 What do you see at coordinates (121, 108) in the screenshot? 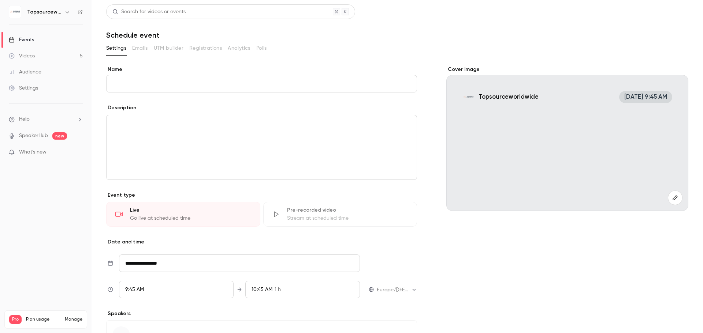
I see `label: Description` at bounding box center [121, 108].